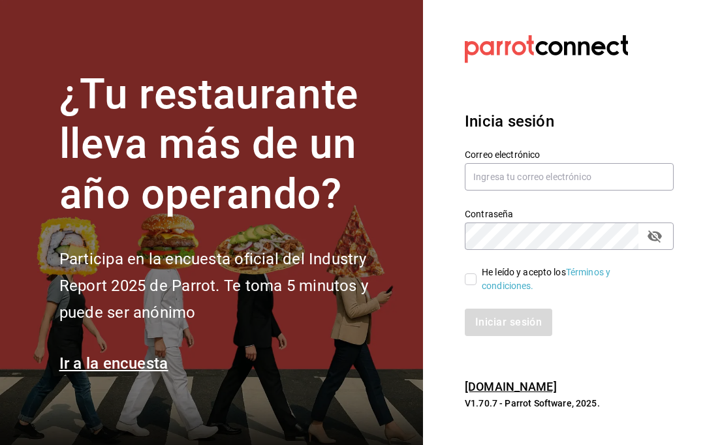 The image size is (705, 445). Describe the element at coordinates (114, 364) in the screenshot. I see `a: Ir a la encuesta` at that location.